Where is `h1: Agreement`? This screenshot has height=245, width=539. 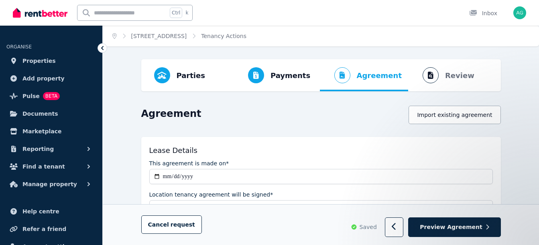 h1: Agreement is located at coordinates (171, 114).